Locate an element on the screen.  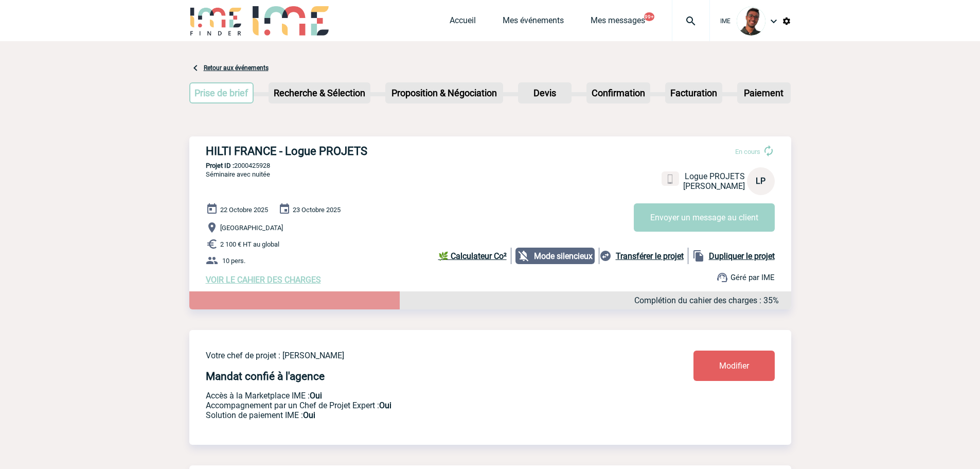
a: 🌿 Calculateur Co² is located at coordinates (475, 256).